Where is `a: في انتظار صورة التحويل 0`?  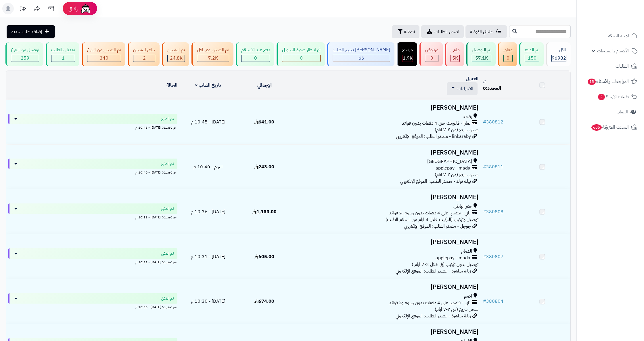
a: في انتظار صورة التحويل 0 is located at coordinates (301, 54).